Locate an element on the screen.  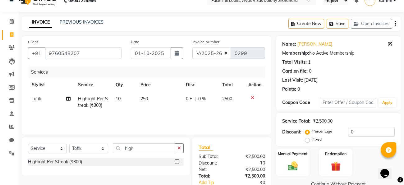
div: Total: is located at coordinates (213, 176).